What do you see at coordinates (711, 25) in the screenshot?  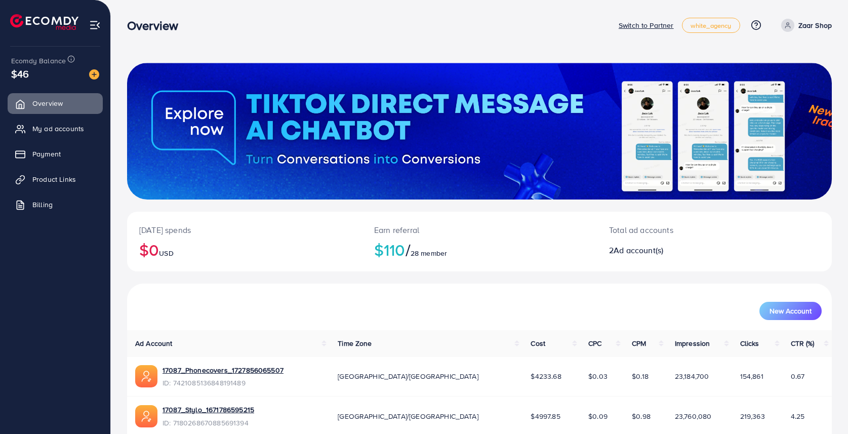 I see `a: white_agency` at bounding box center [711, 25].